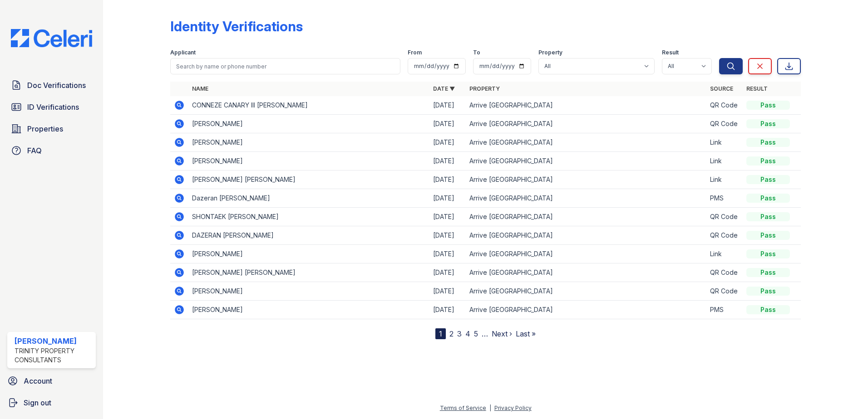  Describe the element at coordinates (451, 334) in the screenshot. I see `a: 2` at that location.